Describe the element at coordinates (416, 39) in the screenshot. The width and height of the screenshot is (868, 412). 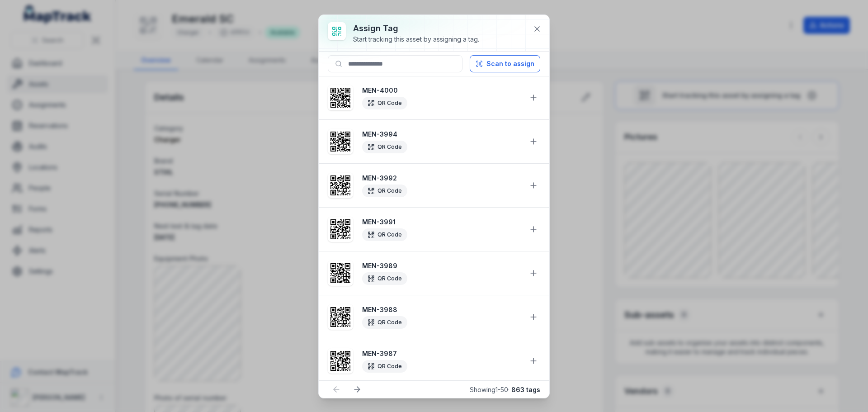
I see `div: Start tracking this asset by assigning a tag.` at that location.